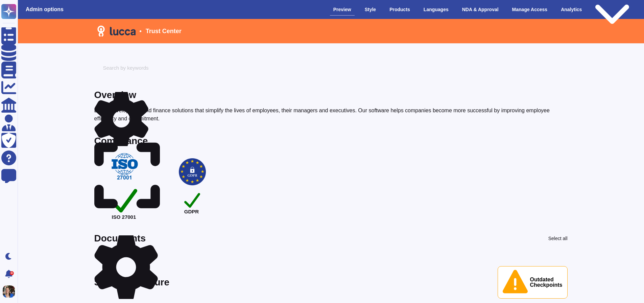 The image size is (644, 303). I want to click on div: ISO 27001, so click(125, 203).